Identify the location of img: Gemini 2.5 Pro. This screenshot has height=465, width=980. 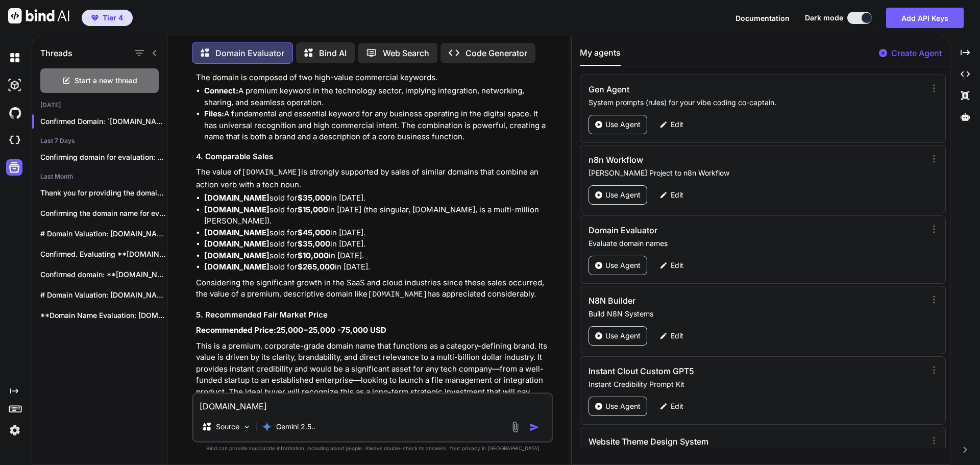
(266, 427).